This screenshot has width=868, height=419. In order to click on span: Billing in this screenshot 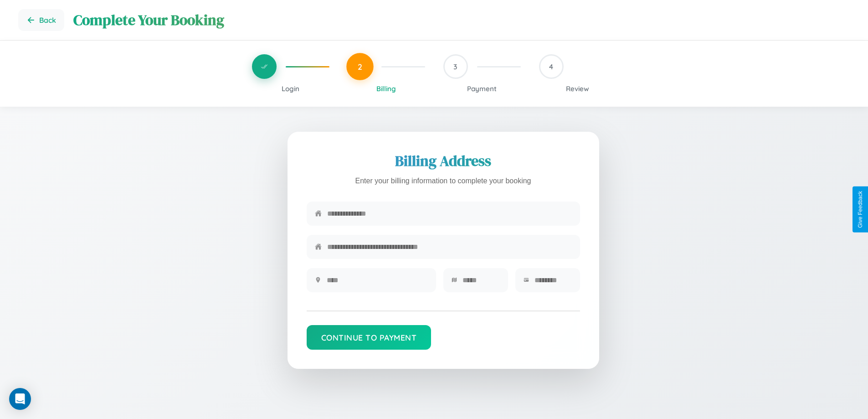, I will do `click(386, 89)`.